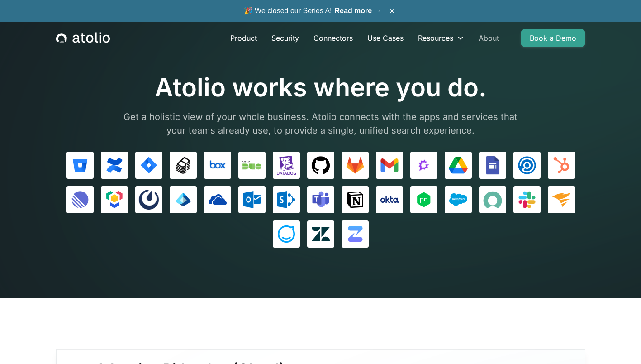  I want to click on a: Connectors, so click(333, 38).